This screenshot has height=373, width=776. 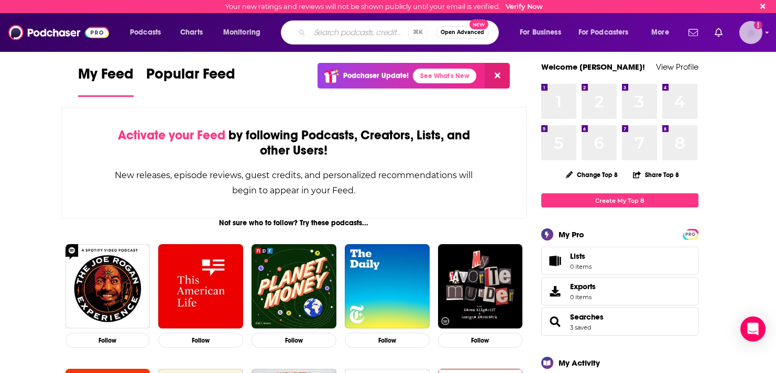 I want to click on a: Verify Now, so click(x=524, y=6).